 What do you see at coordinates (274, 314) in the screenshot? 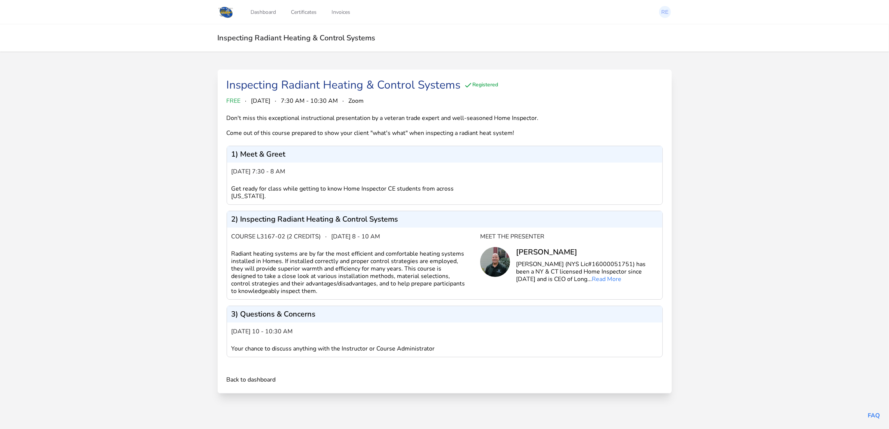
I see `p: 3) Questions & Concerns` at bounding box center [274, 314].